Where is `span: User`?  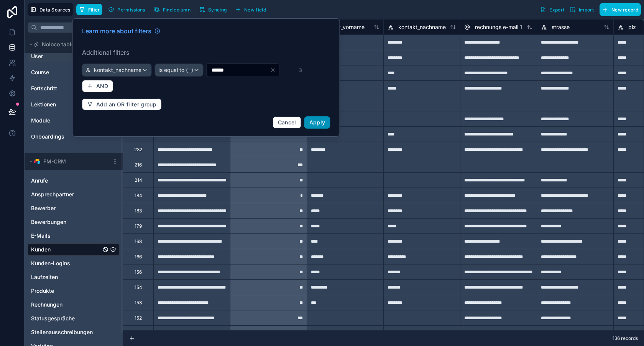
span: User is located at coordinates (37, 56).